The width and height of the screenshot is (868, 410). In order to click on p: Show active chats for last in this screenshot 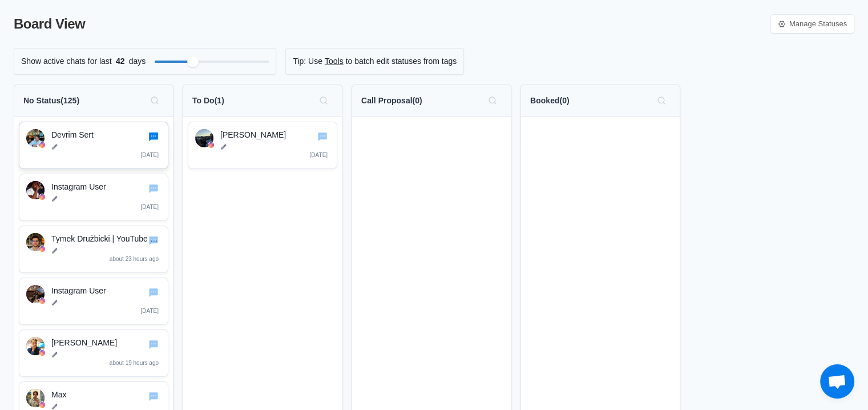, I will do `click(67, 61)`.